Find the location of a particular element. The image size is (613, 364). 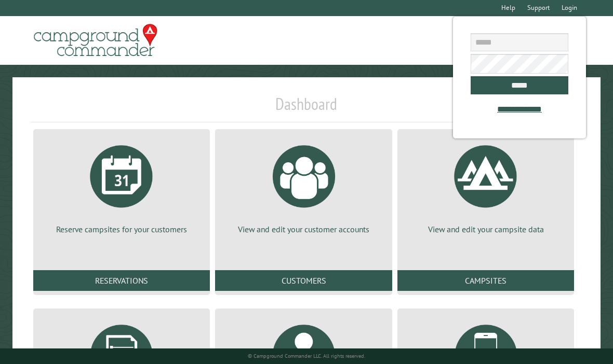

a: View and edit your campsite data is located at coordinates (486, 186).